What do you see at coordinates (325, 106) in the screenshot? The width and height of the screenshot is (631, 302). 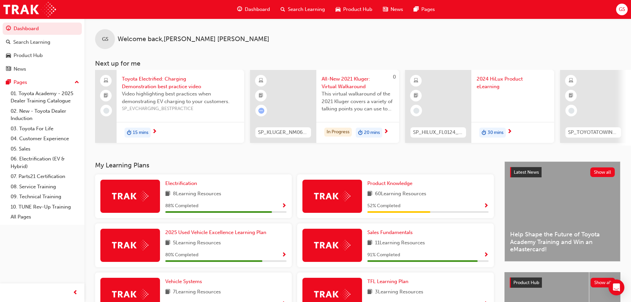 I see `a: 0SP_KLUGER_NM0621_EL02All-New 2021 Kluger: Virtual WalkaroundThis virtual walkaround of the 2021 ...` at bounding box center [325, 106].